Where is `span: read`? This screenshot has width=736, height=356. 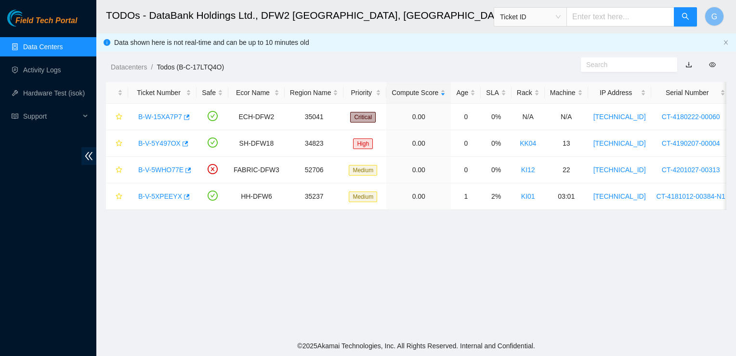
span: read is located at coordinates (15, 116).